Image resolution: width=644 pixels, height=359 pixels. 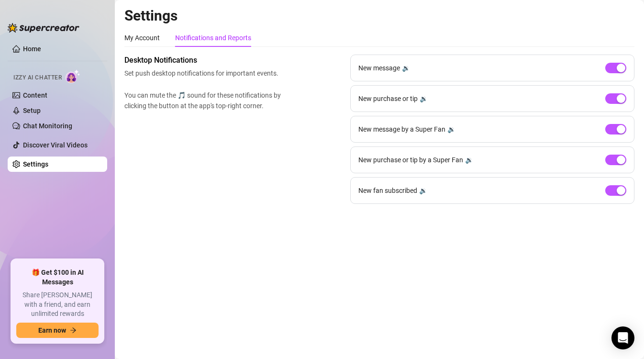 What do you see at coordinates (44, 28) in the screenshot?
I see `img: logo-BBDzfeDw.svg` at bounding box center [44, 28].